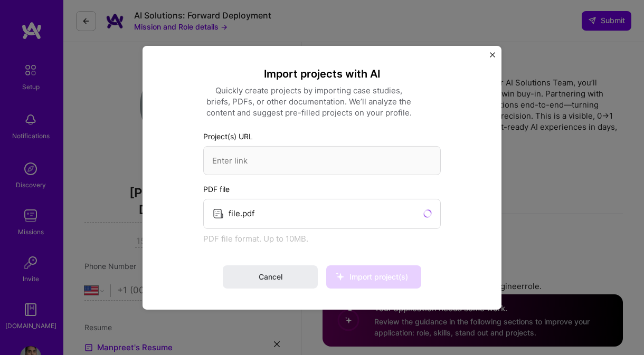 Image resolution: width=644 pixels, height=355 pixels. Describe the element at coordinates (322, 238) in the screenshot. I see `div: PDF file format. Up to 10MB.` at that location.